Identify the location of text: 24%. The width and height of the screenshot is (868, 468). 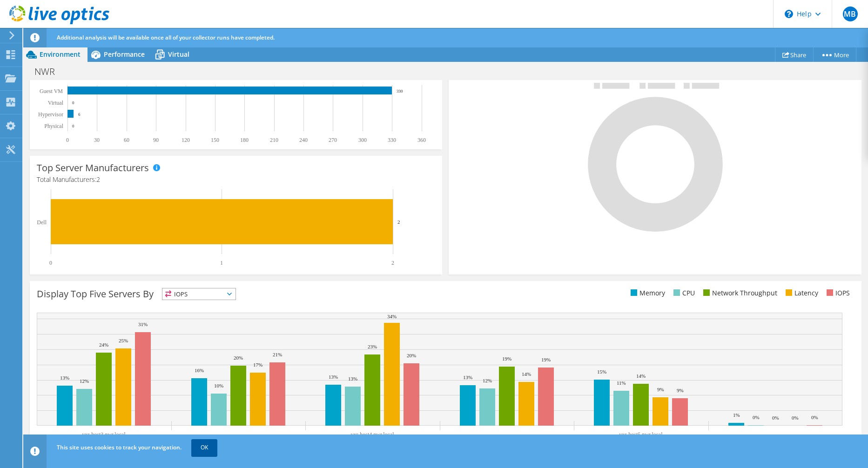
(104, 345).